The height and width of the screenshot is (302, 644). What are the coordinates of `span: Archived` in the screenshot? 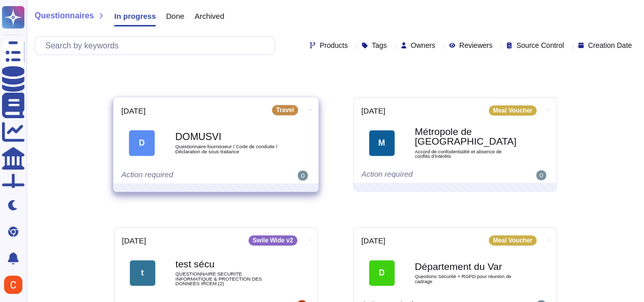 It's located at (210, 16).